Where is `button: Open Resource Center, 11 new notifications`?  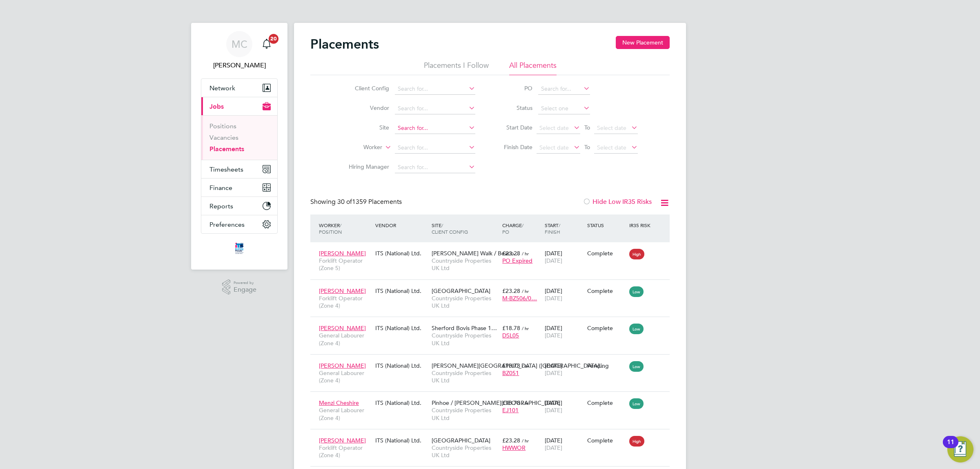
button: Open Resource Center, 11 new notifications is located at coordinates (960, 450).